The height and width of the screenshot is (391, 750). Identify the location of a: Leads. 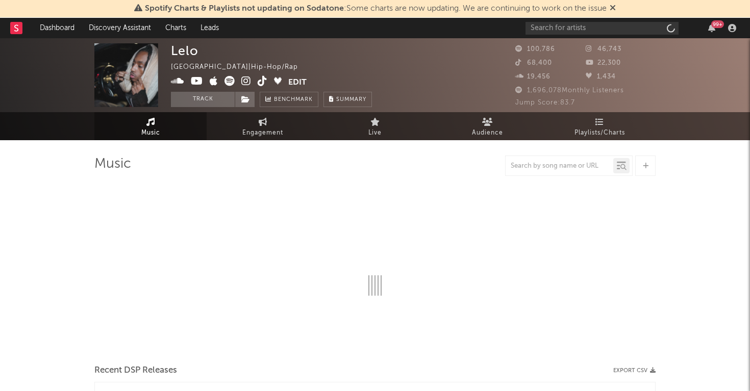
(210, 28).